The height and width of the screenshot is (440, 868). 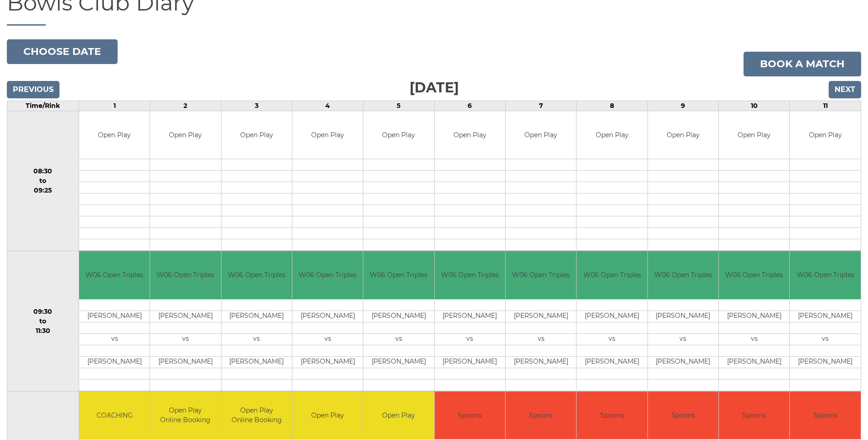 What do you see at coordinates (398, 106) in the screenshot?
I see `td: 5` at bounding box center [398, 106].